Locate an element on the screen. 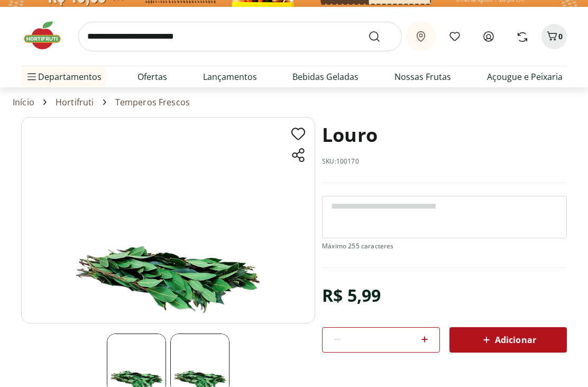 The height and width of the screenshot is (387, 588). a: Início is located at coordinates (23, 102).